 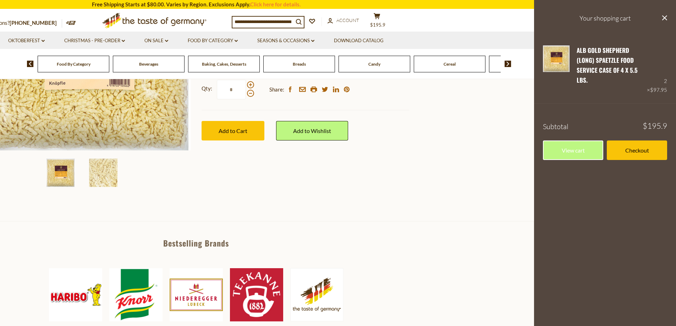 What do you see at coordinates (556, 126) in the screenshot?
I see `span: Subtotal` at bounding box center [556, 126].